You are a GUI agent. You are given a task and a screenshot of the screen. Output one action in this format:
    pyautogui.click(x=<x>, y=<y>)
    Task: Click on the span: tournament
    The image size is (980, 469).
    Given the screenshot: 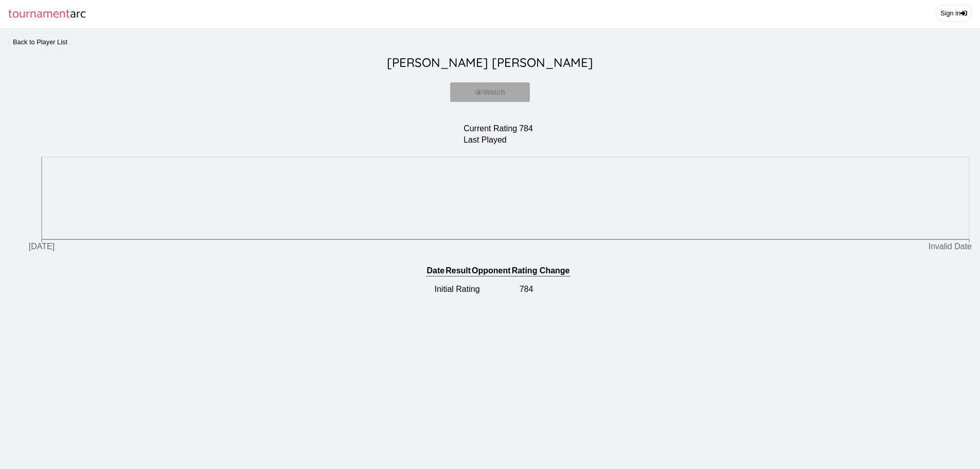 What is the action you would take?
    pyautogui.click(x=39, y=14)
    